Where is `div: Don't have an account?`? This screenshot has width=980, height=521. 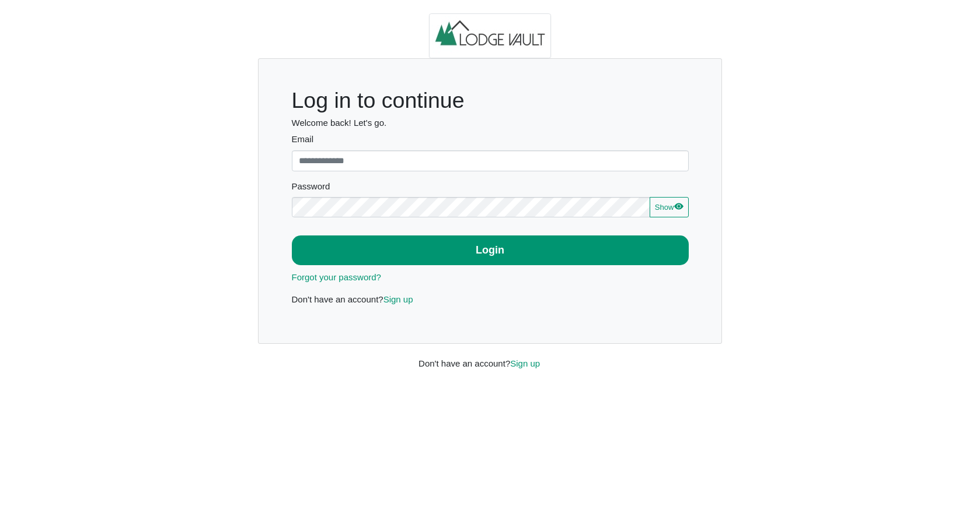
div: Don't have an account? is located at coordinates (490, 357).